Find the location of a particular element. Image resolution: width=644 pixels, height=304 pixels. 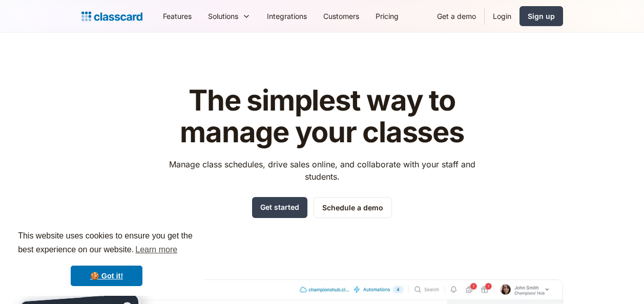

a: Get a demo is located at coordinates (456, 16).